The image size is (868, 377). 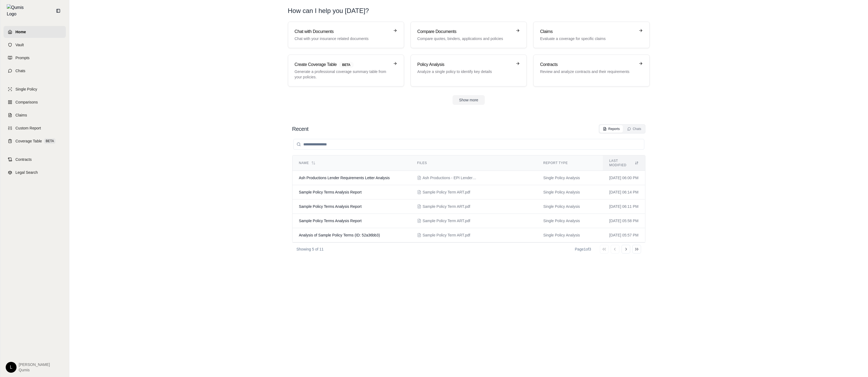 What do you see at coordinates (29, 128) in the screenshot?
I see `span: Custom Report` at bounding box center [29, 128].